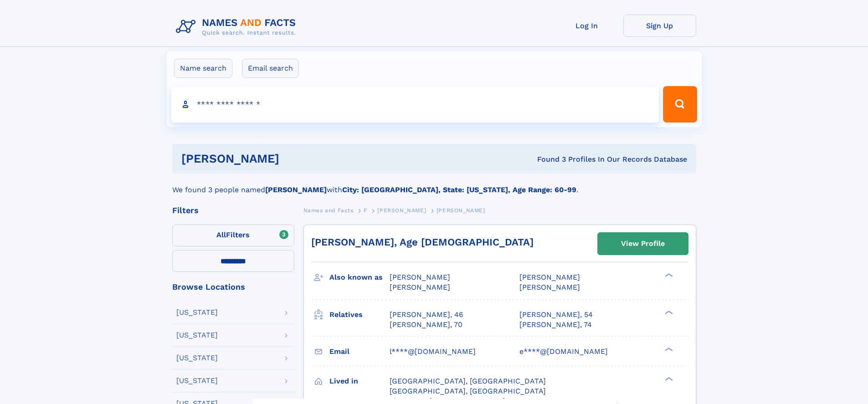  What do you see at coordinates (203, 69) in the screenshot?
I see `label: Name search` at bounding box center [203, 69].